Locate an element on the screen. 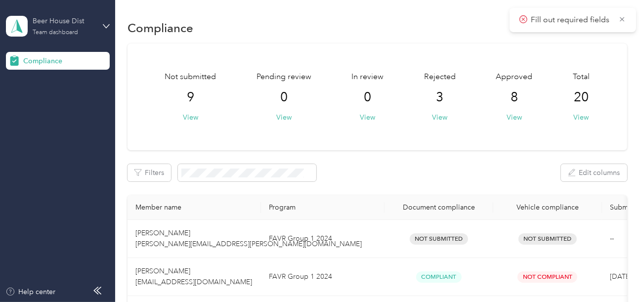 The image size is (644, 302). button: Filters is located at coordinates (149, 173).